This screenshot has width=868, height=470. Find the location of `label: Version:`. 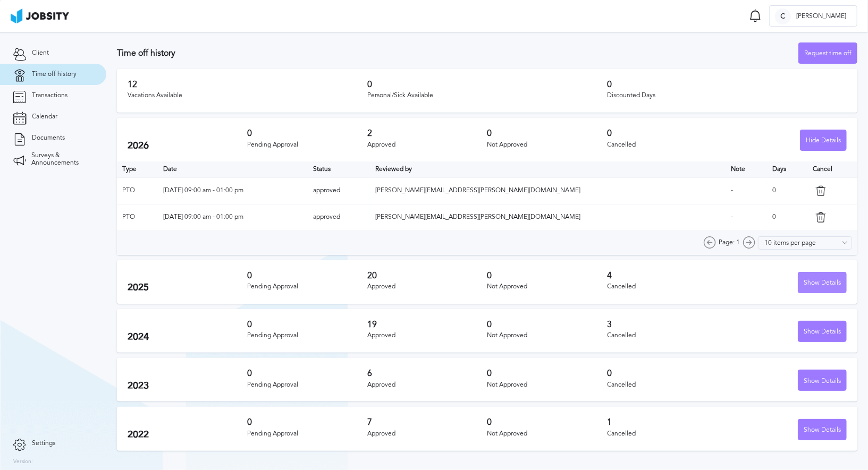

label: Version: is located at coordinates (23, 462).